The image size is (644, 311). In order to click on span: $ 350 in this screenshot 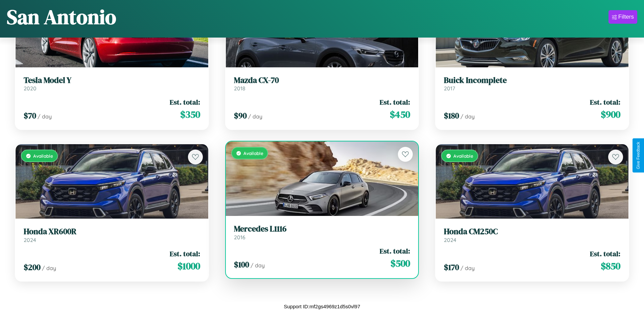, I will do `click(190, 114)`.